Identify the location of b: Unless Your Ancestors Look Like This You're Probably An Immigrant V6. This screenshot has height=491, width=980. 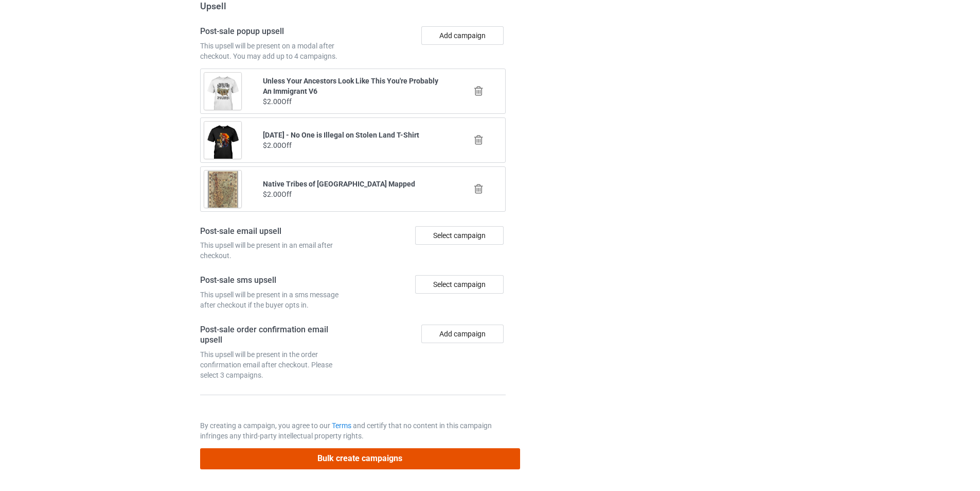
(351, 86).